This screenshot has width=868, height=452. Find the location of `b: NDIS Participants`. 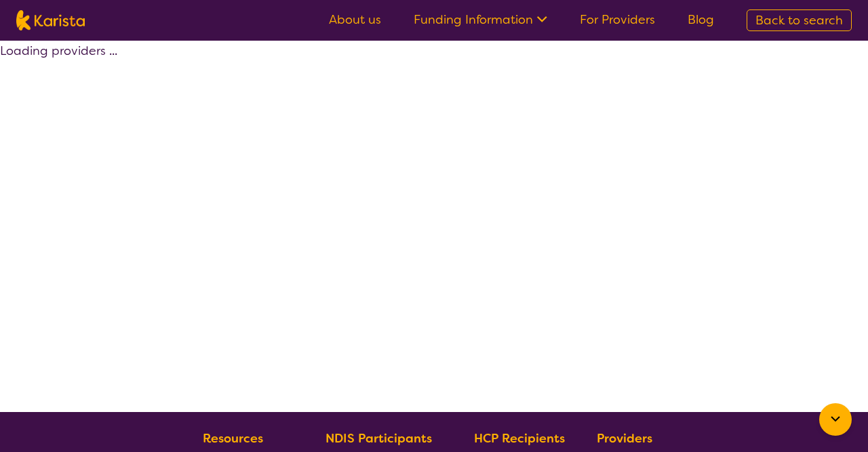

b: NDIS Participants is located at coordinates (378, 439).